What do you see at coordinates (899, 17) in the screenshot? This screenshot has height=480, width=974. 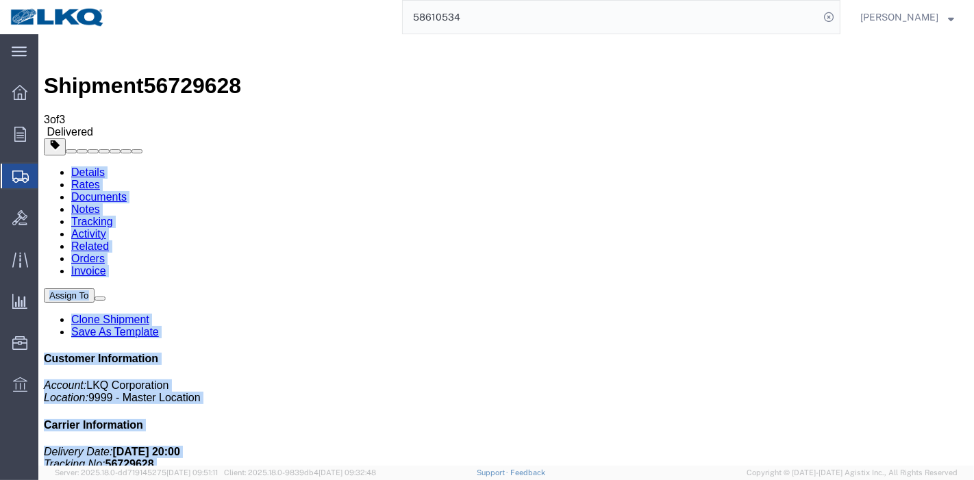 I see `span: Praveen Nagaraj` at bounding box center [899, 17].